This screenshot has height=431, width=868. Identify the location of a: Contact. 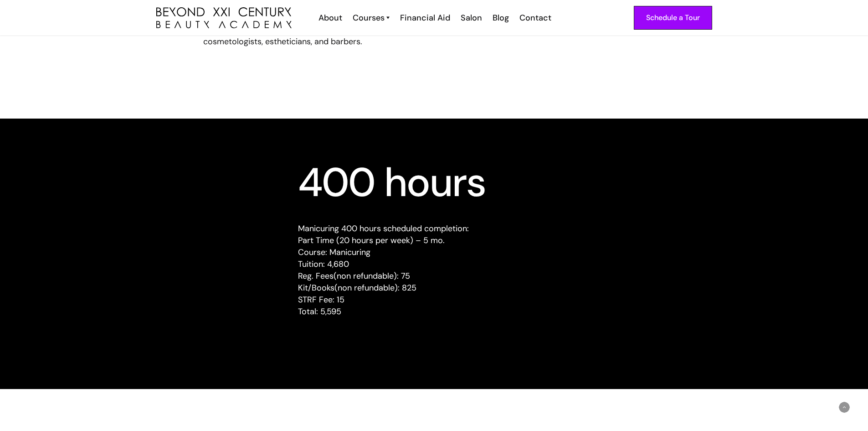
(535, 18).